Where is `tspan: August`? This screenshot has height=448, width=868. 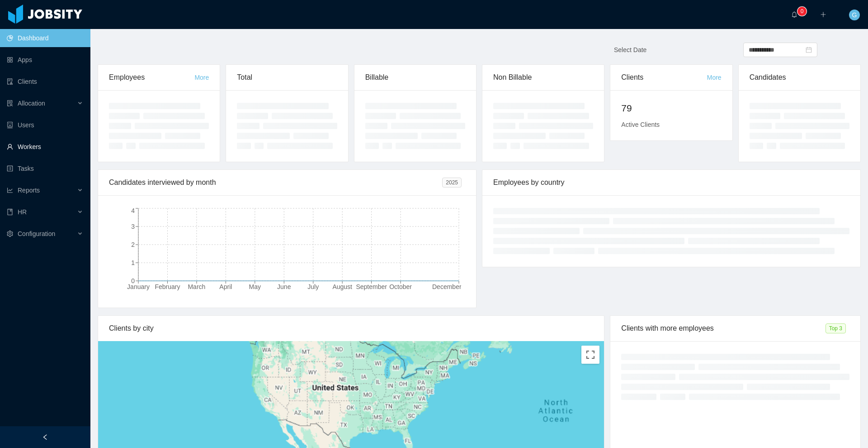 tspan: August is located at coordinates (342, 286).